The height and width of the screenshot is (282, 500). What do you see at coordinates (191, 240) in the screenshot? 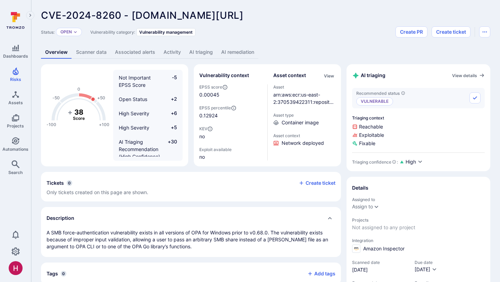
I see `p: A SMB force-authentication vulnerability exists in all versions of OPA for Windows prior to v0.68...` at bounding box center [191, 240].